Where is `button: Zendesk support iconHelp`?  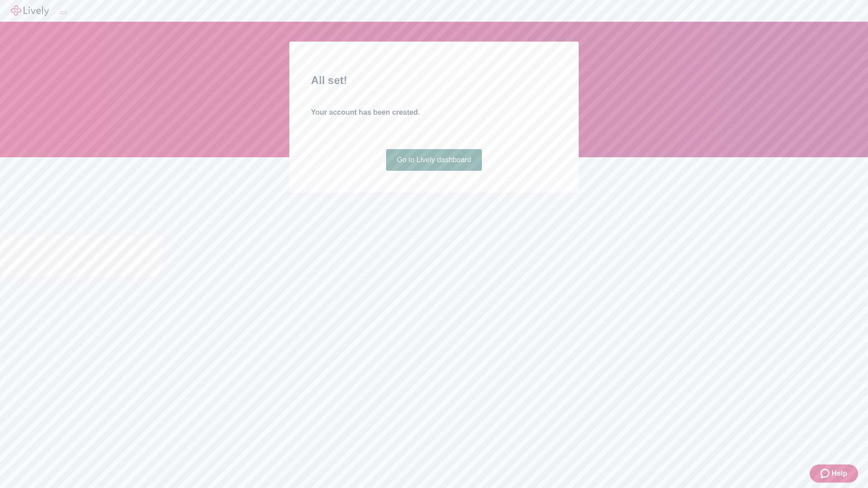 button: Zendesk support iconHelp is located at coordinates (833, 473).